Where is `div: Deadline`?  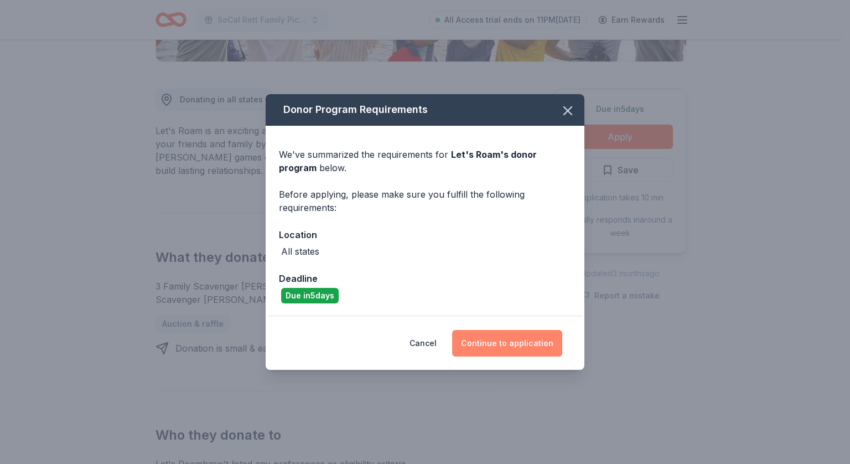
div: Deadline is located at coordinates (425, 278).